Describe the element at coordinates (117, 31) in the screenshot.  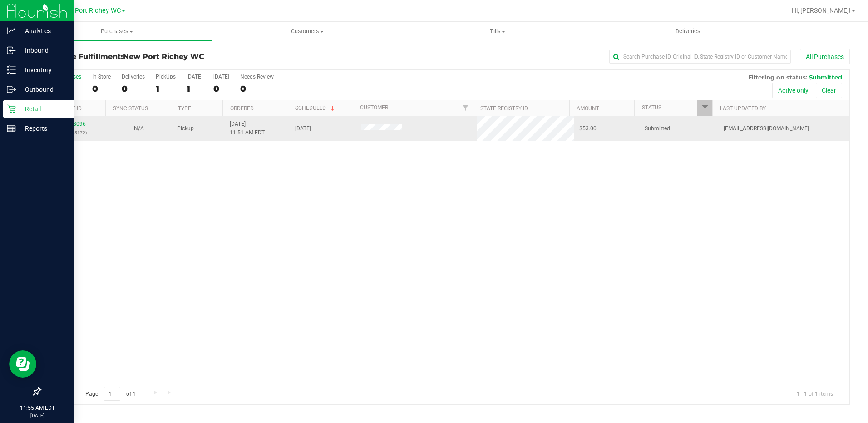
I see `span: Purchases` at that location.